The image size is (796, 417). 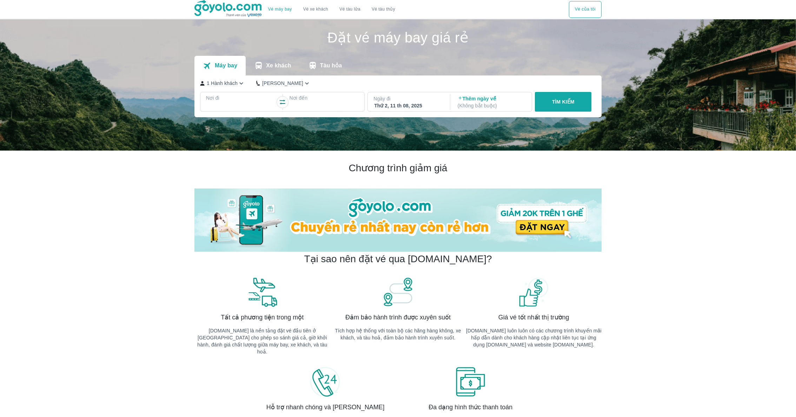 What do you see at coordinates (222, 83) in the screenshot?
I see `p: 1 Hành khách` at bounding box center [222, 83].